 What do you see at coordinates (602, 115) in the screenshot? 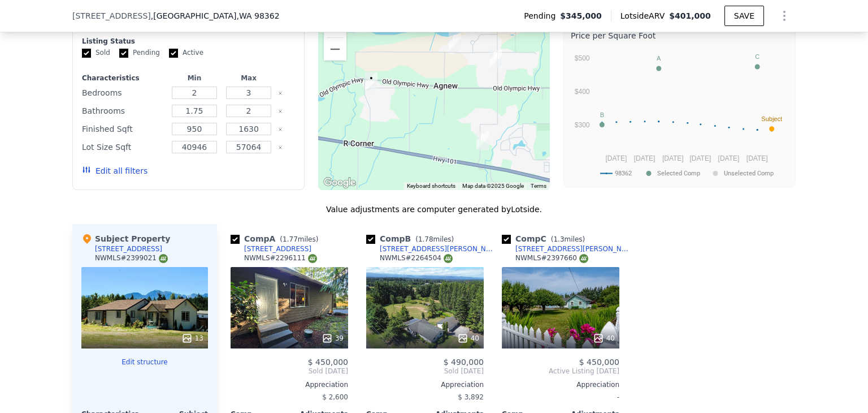
I see `text: B` at bounding box center [602, 115].